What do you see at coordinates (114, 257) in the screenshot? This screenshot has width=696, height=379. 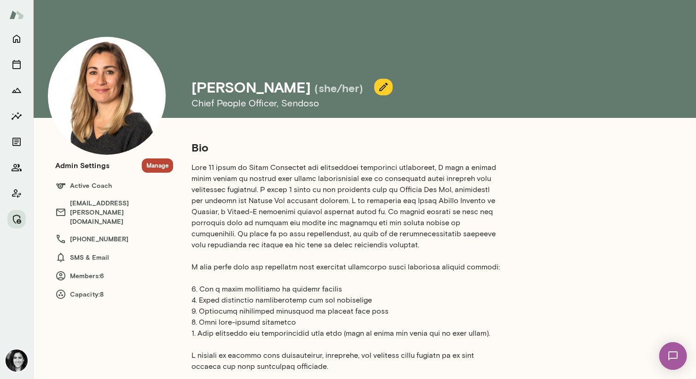 I see `h6: SMS & Email` at bounding box center [114, 257].